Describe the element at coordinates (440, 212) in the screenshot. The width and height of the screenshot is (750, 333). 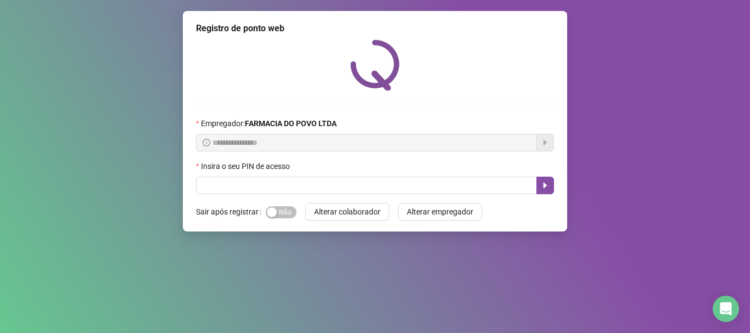
I see `span: Alterar empregador` at that location.